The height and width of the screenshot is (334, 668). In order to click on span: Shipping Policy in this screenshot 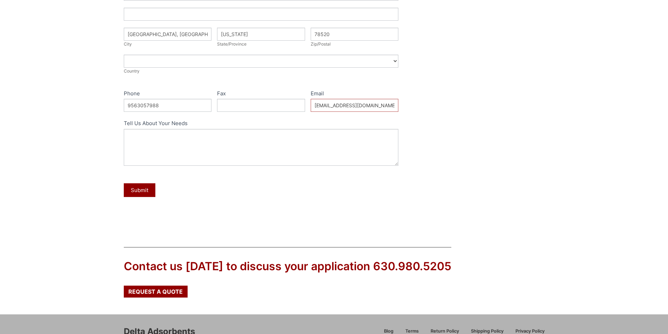, I will do `click(487, 331)`.